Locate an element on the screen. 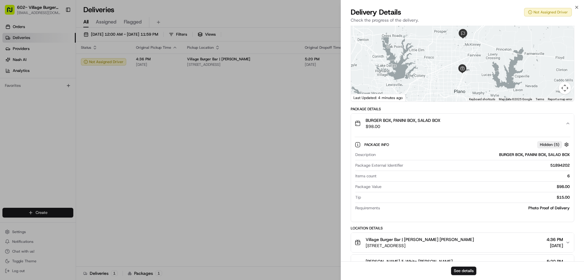  div: 6 is located at coordinates (474, 176).